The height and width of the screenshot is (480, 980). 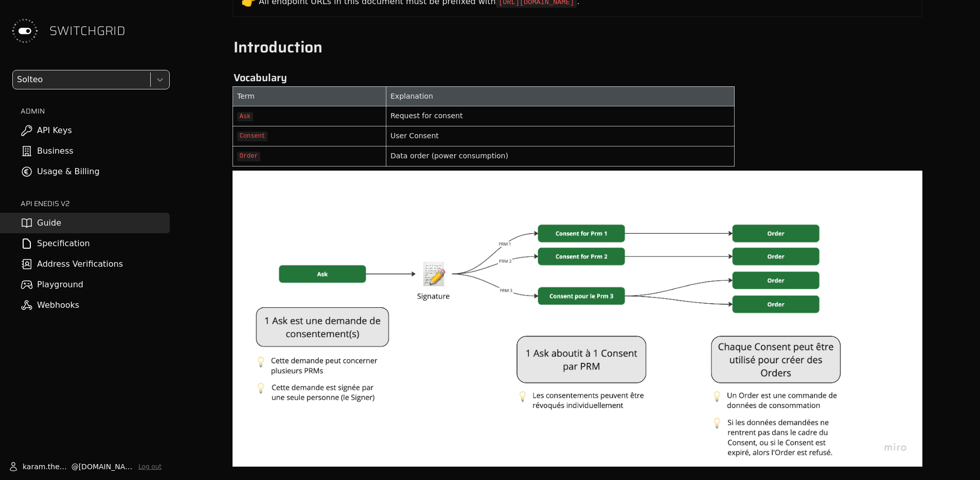 I want to click on img: notion image, so click(x=577, y=319).